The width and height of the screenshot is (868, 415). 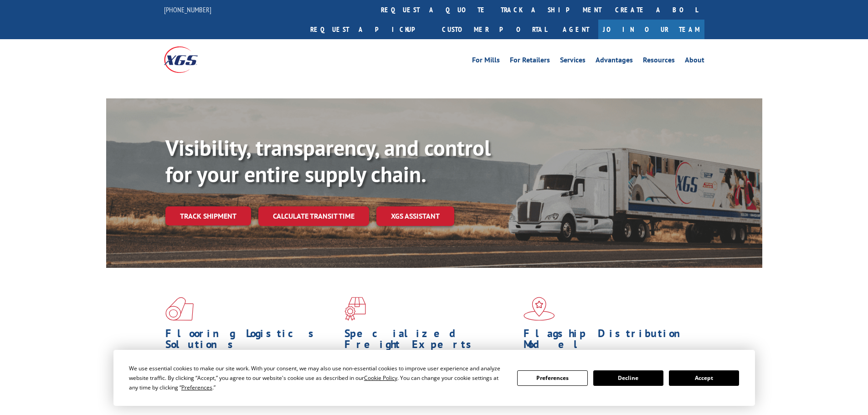 What do you see at coordinates (659, 62) in the screenshot?
I see `a: Resources` at bounding box center [659, 62].